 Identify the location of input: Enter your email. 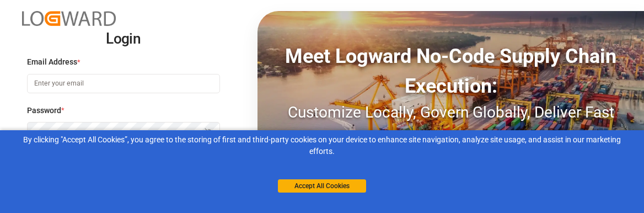
(123, 83).